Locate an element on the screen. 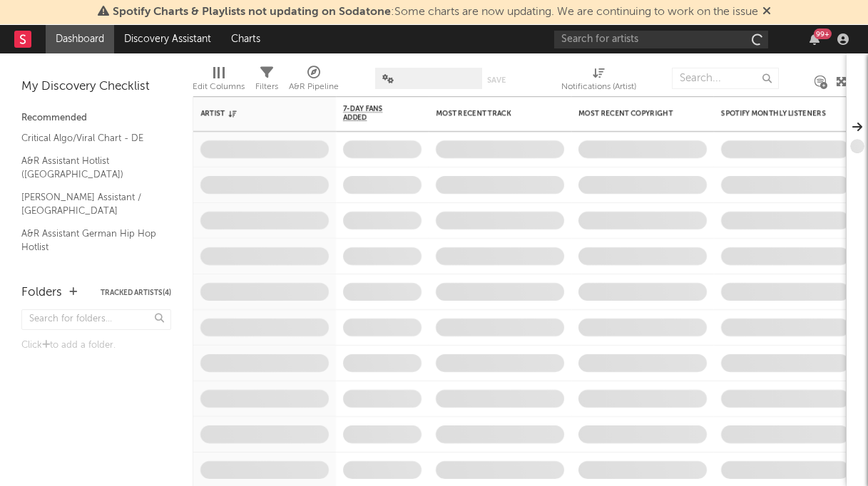 This screenshot has height=486, width=868. div: Recommended is located at coordinates (96, 118).